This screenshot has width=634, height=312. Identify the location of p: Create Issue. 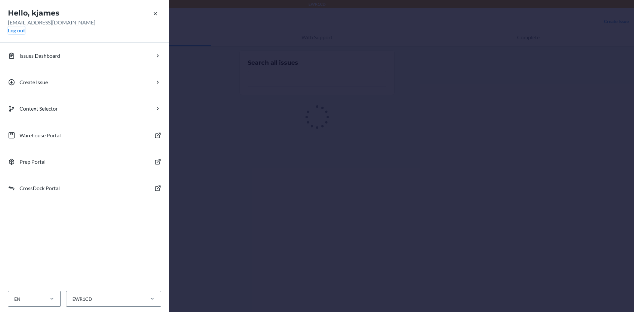
(34, 82).